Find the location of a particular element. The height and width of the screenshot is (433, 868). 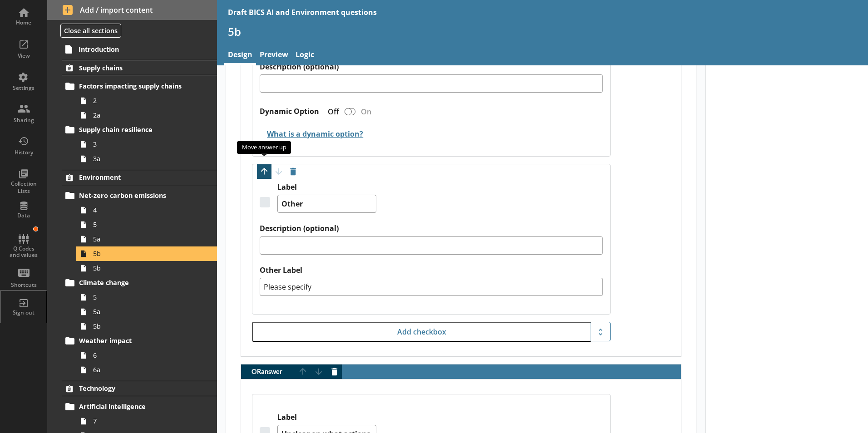

div: Data is located at coordinates (24, 216).